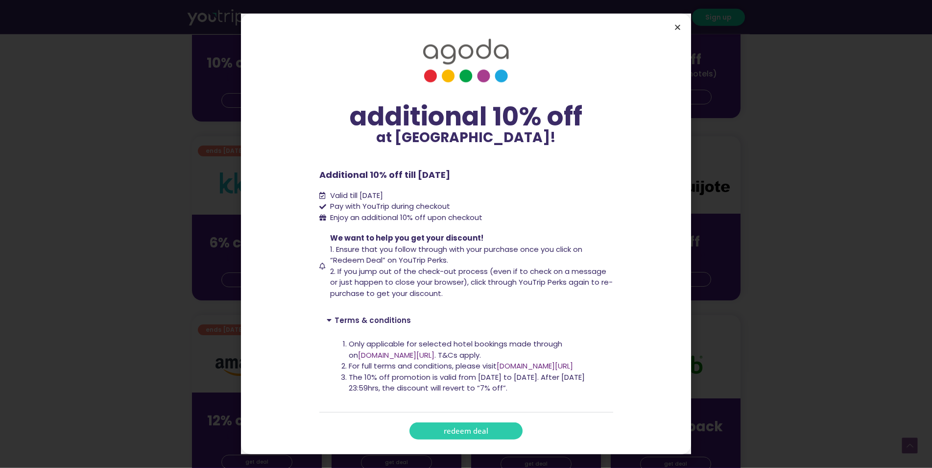 The image size is (932, 468). I want to click on span: Enjoy an additional 10% off upon checkout, so click(406, 217).